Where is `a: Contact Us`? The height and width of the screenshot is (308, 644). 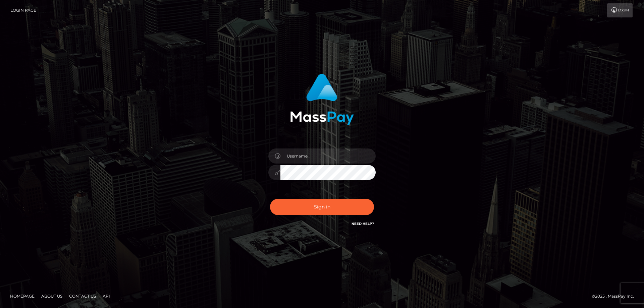 a: Contact Us is located at coordinates (83, 296).